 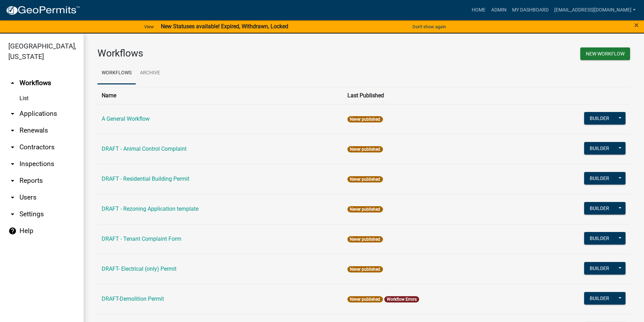 I want to click on a: View, so click(x=150, y=26).